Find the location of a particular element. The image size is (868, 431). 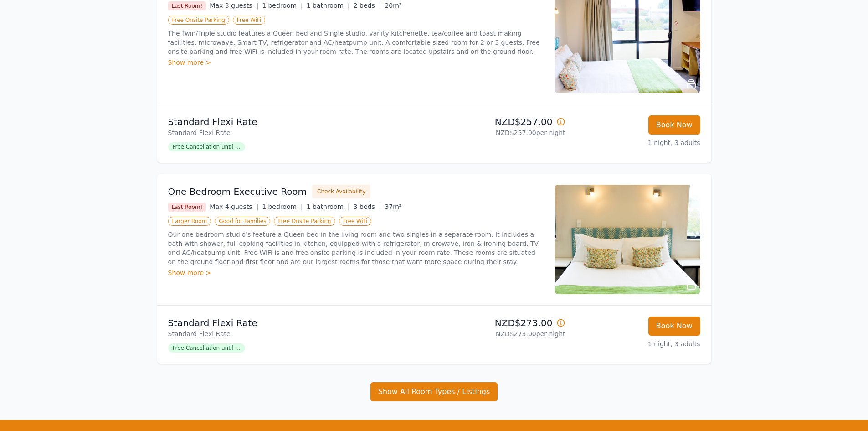

p: The Twin/Triple studio features a Queen bed and Single studio, vanity kitchenette, tea/coffee and... is located at coordinates (356, 43).